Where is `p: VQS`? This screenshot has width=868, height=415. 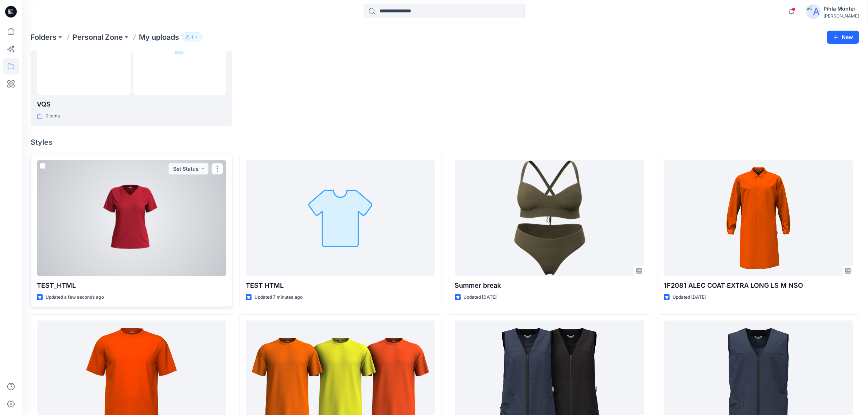
p: VQS is located at coordinates (131, 104).